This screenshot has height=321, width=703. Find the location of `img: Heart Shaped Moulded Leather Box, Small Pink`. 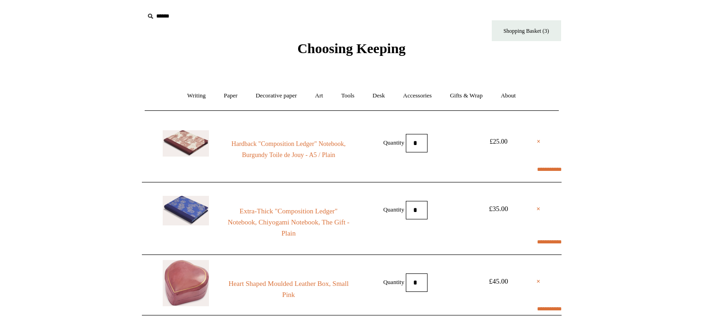

img: Heart Shaped Moulded Leather Box, Small Pink is located at coordinates (186, 283).